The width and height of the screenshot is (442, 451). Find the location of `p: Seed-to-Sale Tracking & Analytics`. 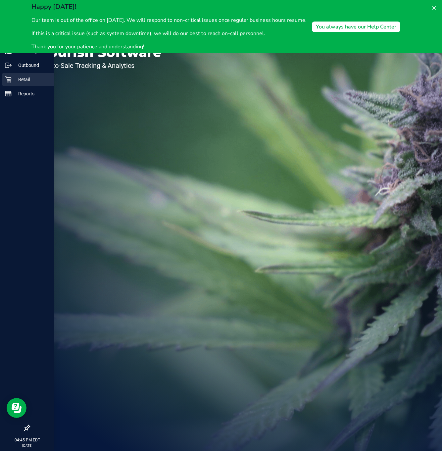

p: Seed-to-Sale Tracking & Analytics is located at coordinates (99, 66).